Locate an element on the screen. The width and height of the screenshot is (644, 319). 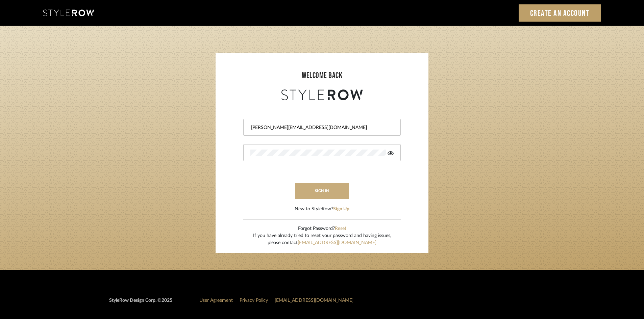
div: Forgot Password? is located at coordinates (322, 229).